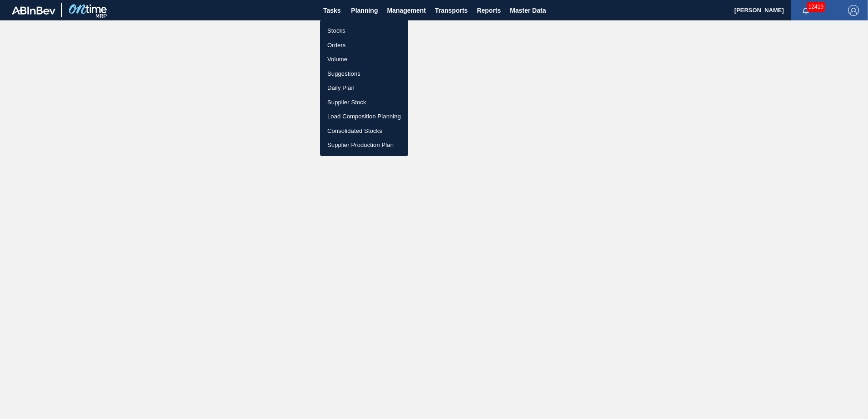 The image size is (868, 419). What do you see at coordinates (364, 103) in the screenshot?
I see `a: Supplier Stock` at bounding box center [364, 103].